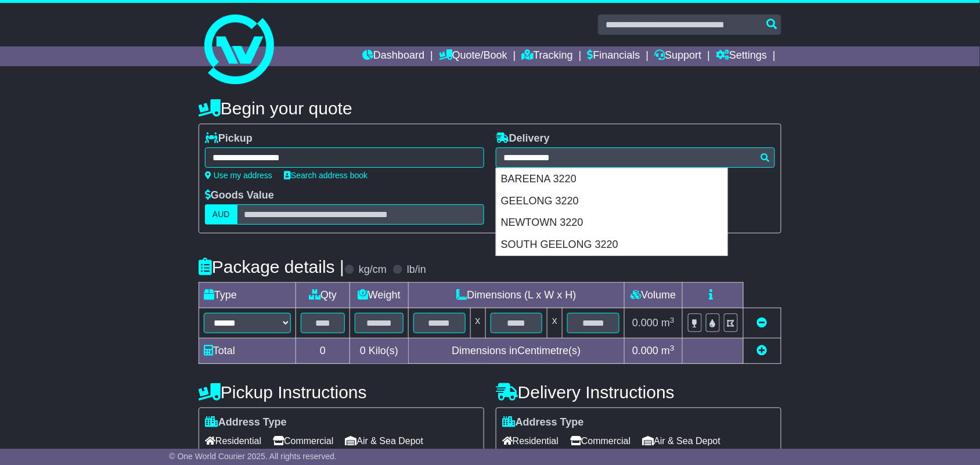 This screenshot has height=465, width=980. What do you see at coordinates (612, 201) in the screenshot?
I see `div: GEELONG 3220` at bounding box center [612, 201].